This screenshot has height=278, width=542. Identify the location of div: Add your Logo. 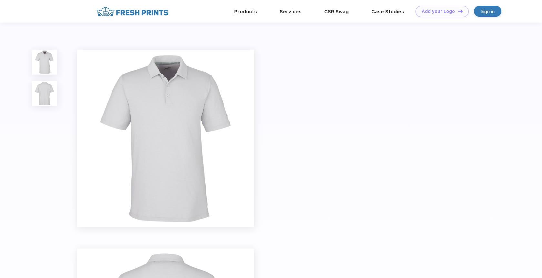
(438, 11).